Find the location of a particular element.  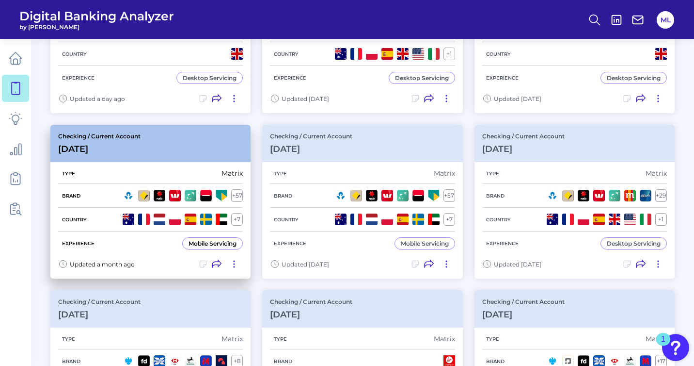

span: Updated a day ago is located at coordinates (97, 98).